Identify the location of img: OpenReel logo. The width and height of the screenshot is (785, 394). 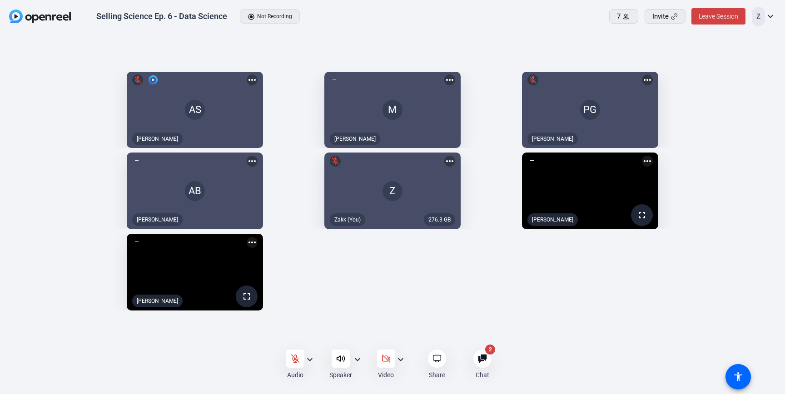
(40, 16).